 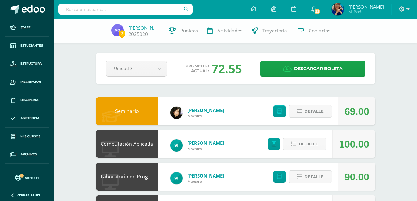 What do you see at coordinates (127, 111) in the screenshot?
I see `a: Seminario` at bounding box center [127, 111].